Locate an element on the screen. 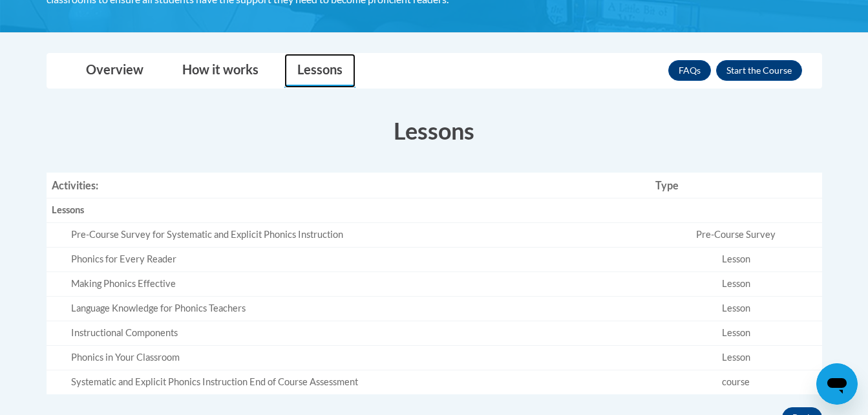 This screenshot has height=415, width=868. button: Enroll is located at coordinates (759, 71).